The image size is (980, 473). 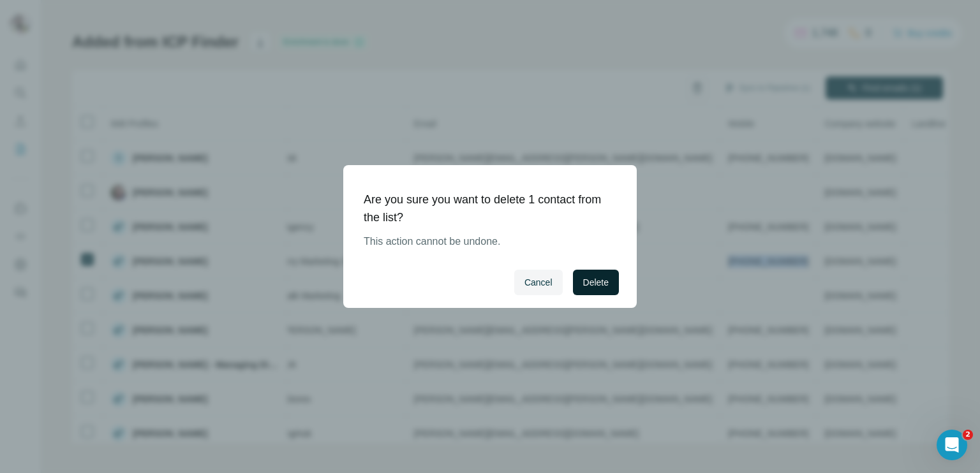 I want to click on button: Delete, so click(x=595, y=283).